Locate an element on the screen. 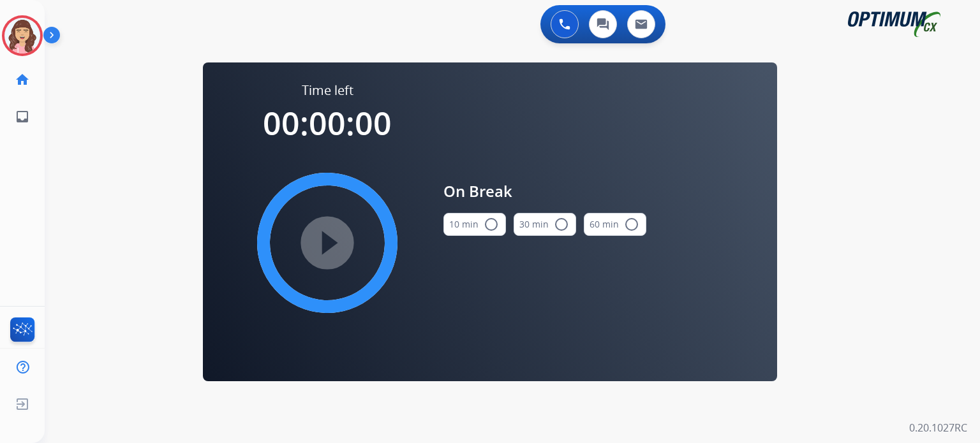  button: 60 min is located at coordinates (615, 225).